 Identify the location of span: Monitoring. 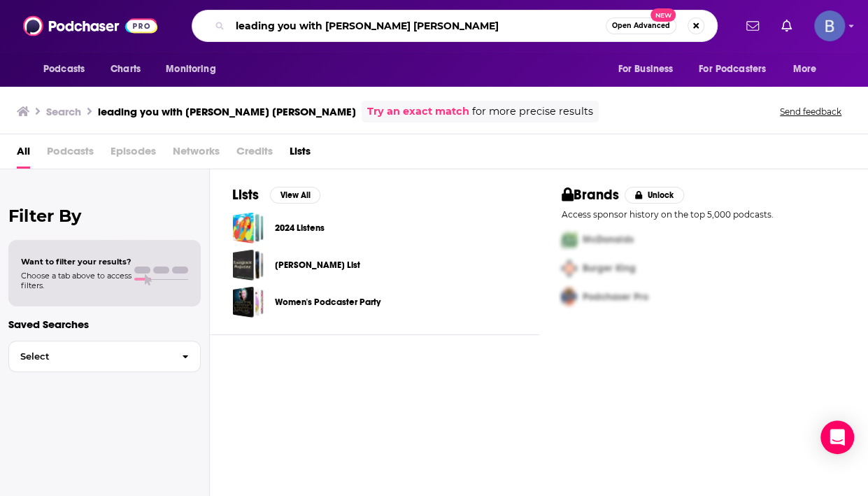
(190, 69).